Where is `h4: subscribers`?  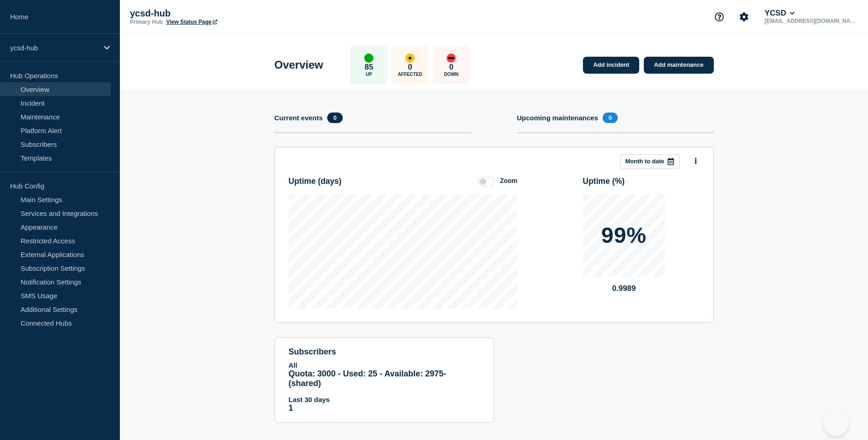 h4: subscribers is located at coordinates (384, 351).